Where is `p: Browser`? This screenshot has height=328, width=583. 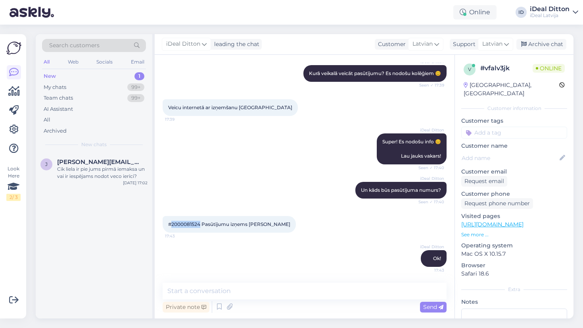 p: Browser is located at coordinates (514, 265).